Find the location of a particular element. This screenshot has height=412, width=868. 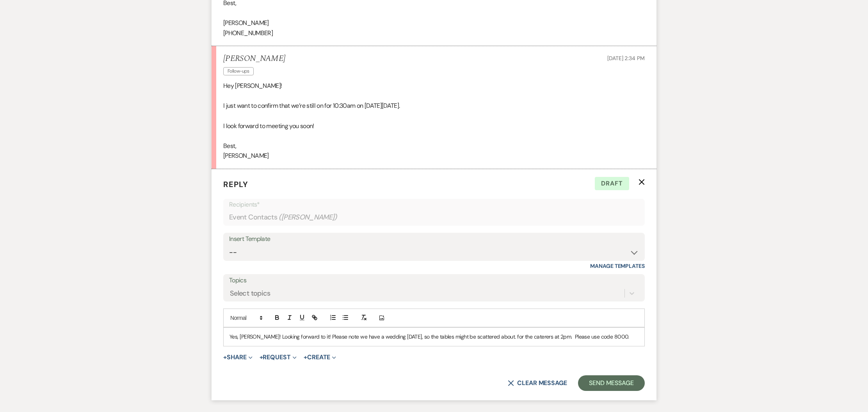

span: Reply is located at coordinates (236, 184).